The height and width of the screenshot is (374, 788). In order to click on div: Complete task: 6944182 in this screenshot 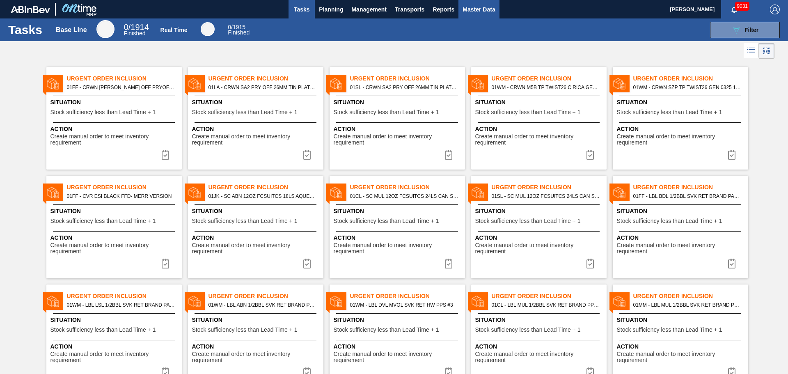, I will do `click(449, 264)`.